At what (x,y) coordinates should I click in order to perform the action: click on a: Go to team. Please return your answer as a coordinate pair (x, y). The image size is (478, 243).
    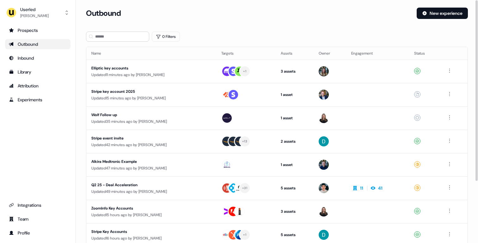
    Looking at the image, I should click on (38, 219).